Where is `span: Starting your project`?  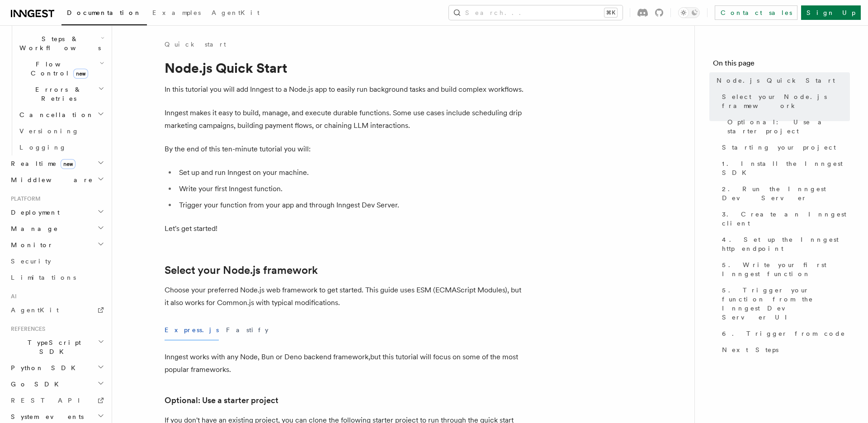
span: Starting your project is located at coordinates (779, 148).